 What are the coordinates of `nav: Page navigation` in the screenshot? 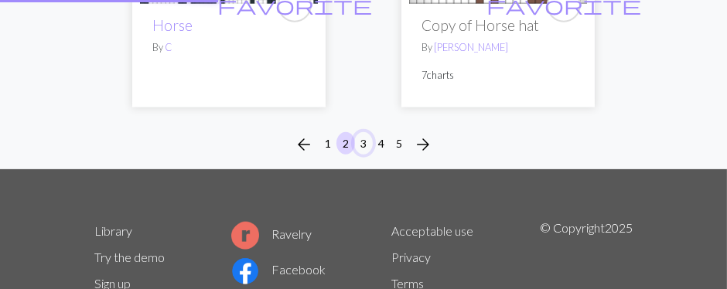 It's located at (364, 145).